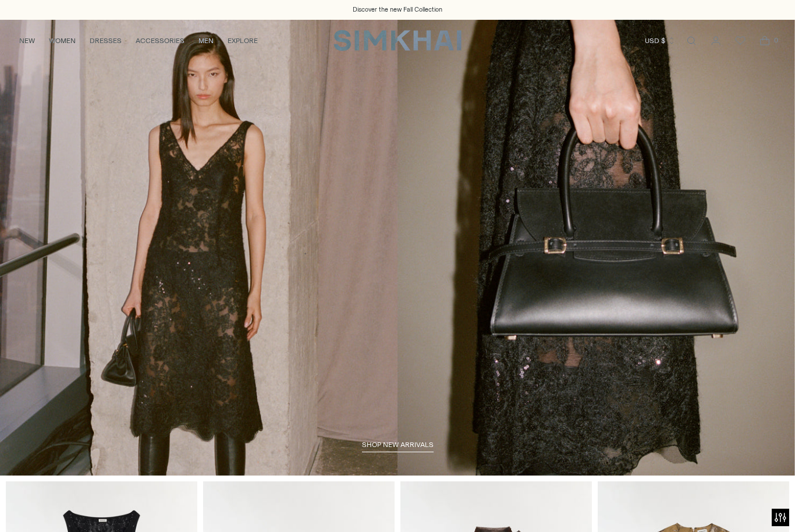 The image size is (795, 532). What do you see at coordinates (398, 444) in the screenshot?
I see `span: shop new arrivals` at bounding box center [398, 444].